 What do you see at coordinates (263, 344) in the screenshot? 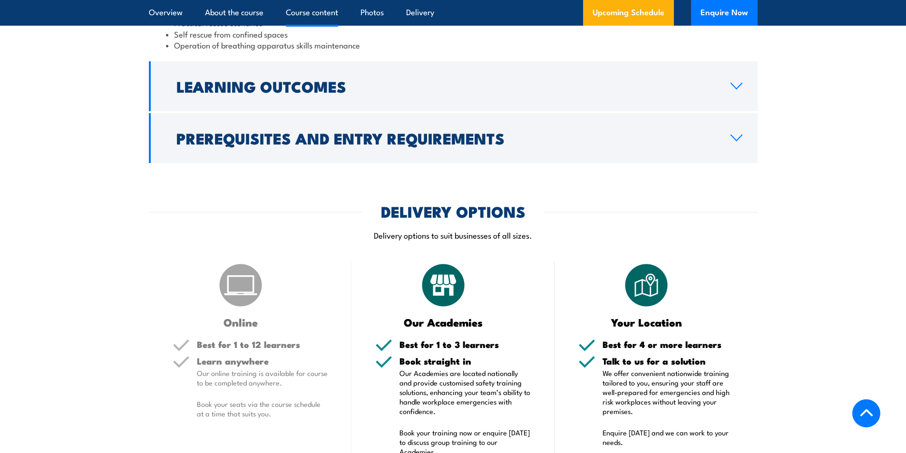
I see `h5: Best for 1 to 12 learners` at bounding box center [263, 344].